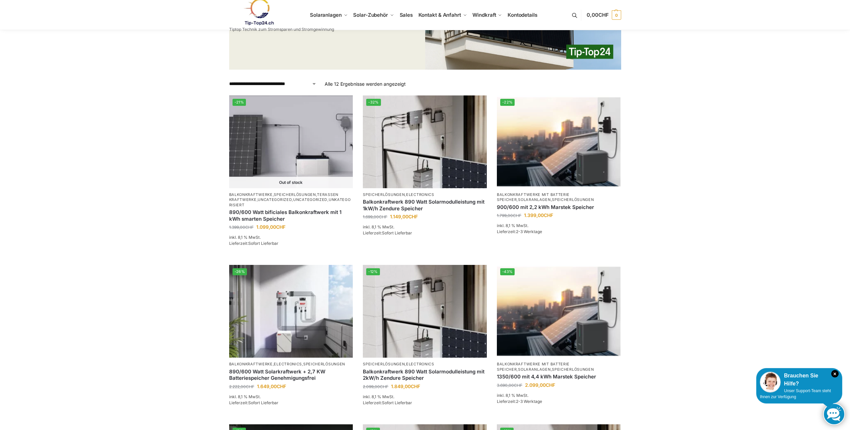 Image resolution: width=850 pixels, height=430 pixels. I want to click on bdi: 1.799,00, so click(509, 215).